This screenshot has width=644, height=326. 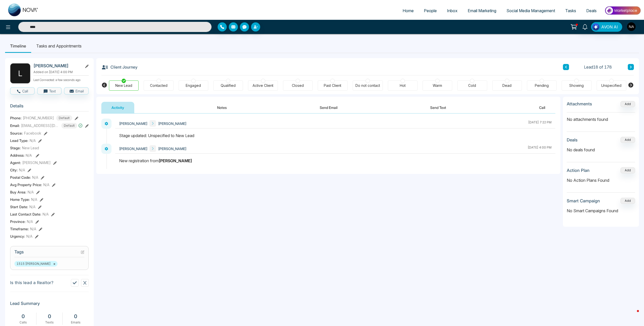 What do you see at coordinates (15, 162) in the screenshot?
I see `span: Agent:` at bounding box center [15, 162].